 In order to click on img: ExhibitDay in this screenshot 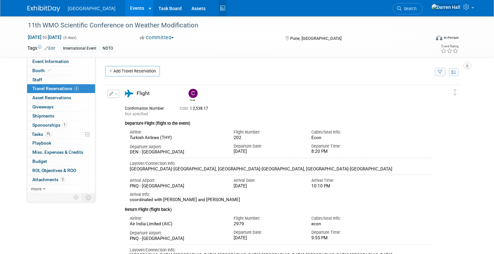, I will do `click(44, 9)`.